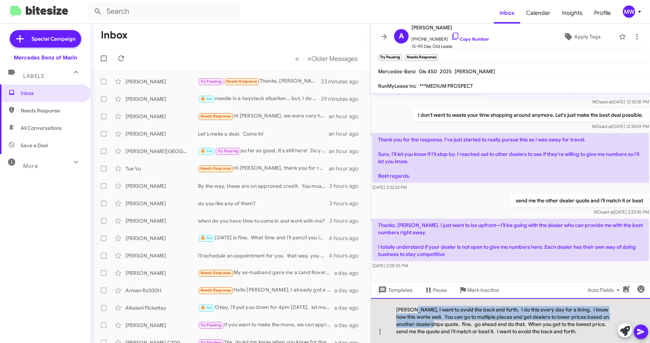 The image size is (650, 343). What do you see at coordinates (390, 58) in the screenshot?
I see `small: Try Pausing` at bounding box center [390, 58].